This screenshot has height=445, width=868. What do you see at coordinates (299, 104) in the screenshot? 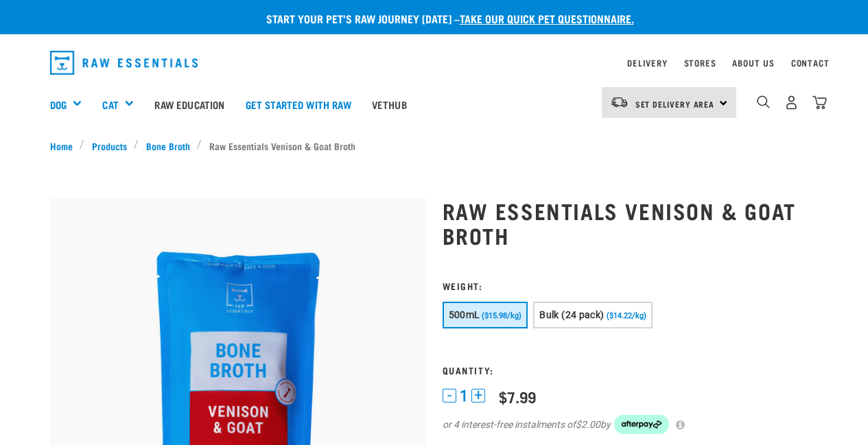
I see `a: Get started with Raw` at bounding box center [299, 104].